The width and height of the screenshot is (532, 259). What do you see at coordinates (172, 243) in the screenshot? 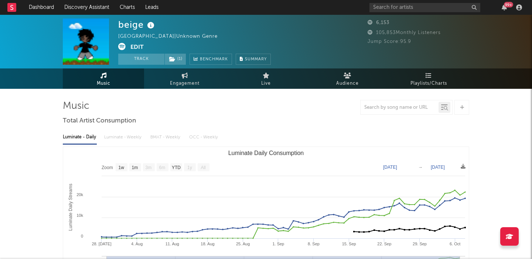
I see `text: 11. Aug` at bounding box center [172, 243].